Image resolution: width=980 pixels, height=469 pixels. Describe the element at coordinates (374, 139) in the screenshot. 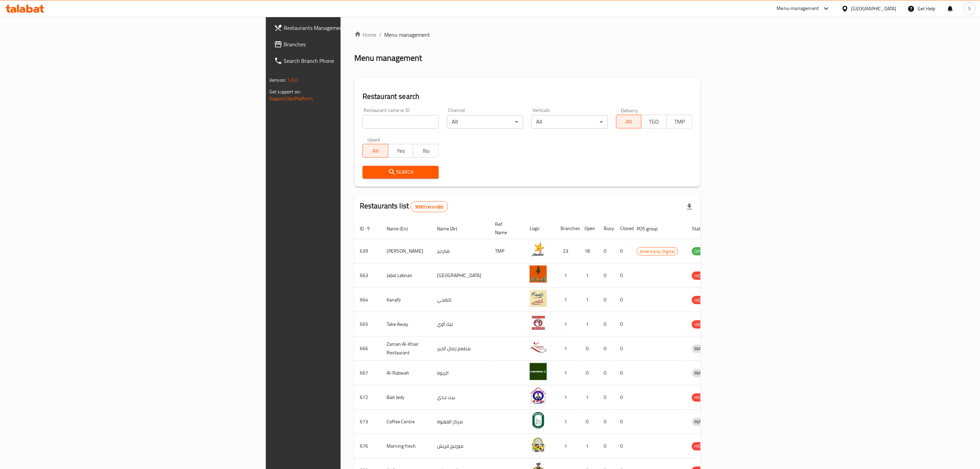

I see `label: Upsell` at that location.